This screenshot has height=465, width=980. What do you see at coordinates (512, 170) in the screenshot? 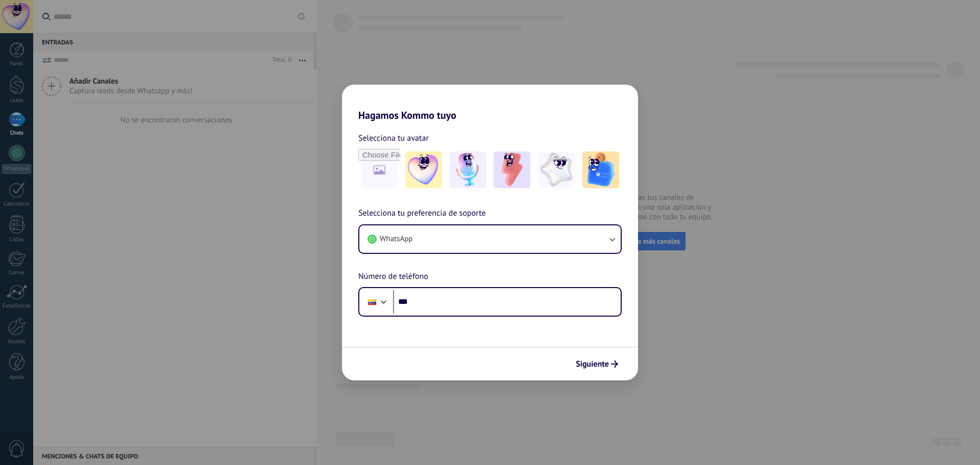
I see `img: -3.jpeg` at bounding box center [512, 170].